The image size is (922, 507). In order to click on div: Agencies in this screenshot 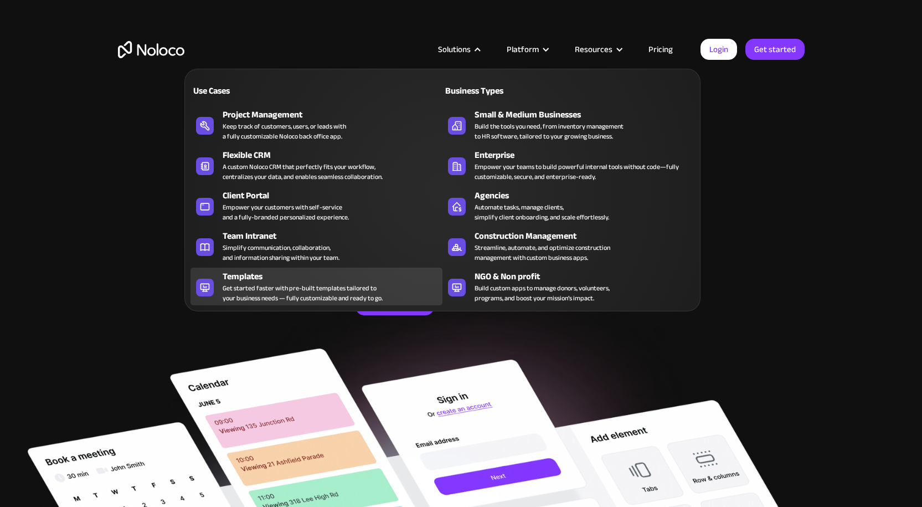, I will do `click(587, 195)`.